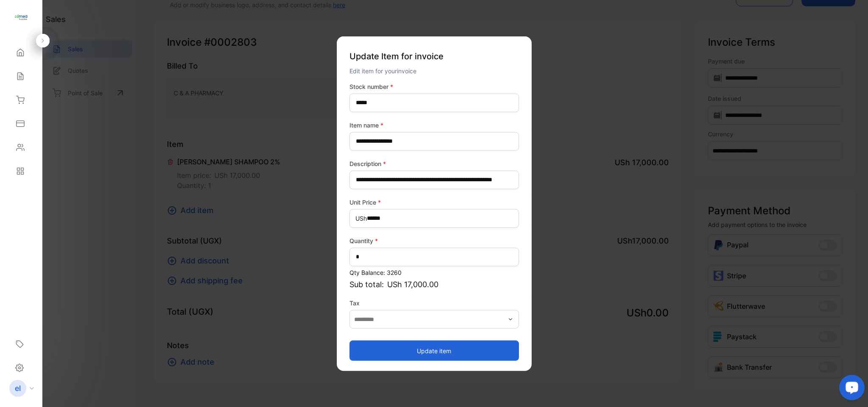  I want to click on span: Edit item for your invoice, so click(383, 70).